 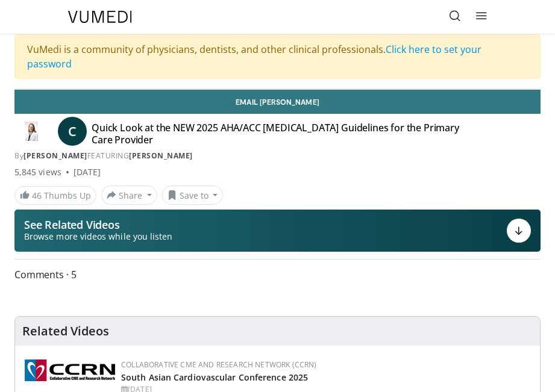 I want to click on a: C, so click(x=72, y=131).